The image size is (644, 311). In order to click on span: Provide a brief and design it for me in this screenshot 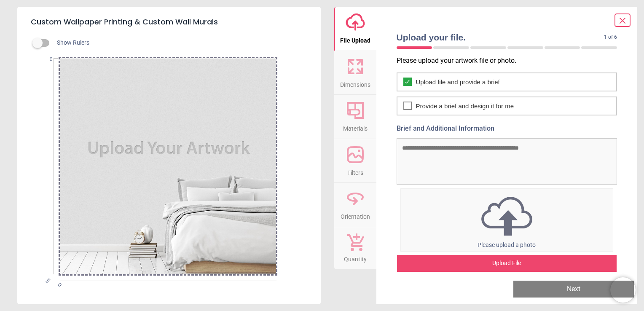, I will do `click(465, 106)`.